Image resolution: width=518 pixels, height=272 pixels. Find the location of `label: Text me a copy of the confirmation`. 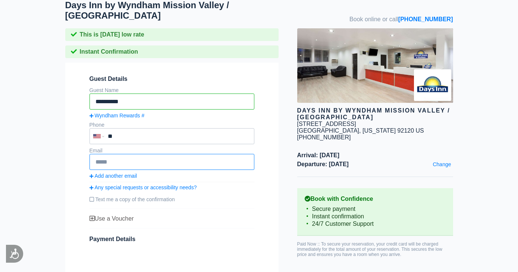

label: Text me a copy of the confirmation is located at coordinates (172, 199).